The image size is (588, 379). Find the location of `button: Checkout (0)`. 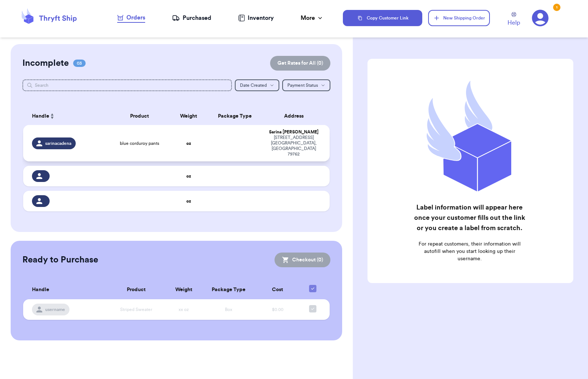

button: Checkout (0) is located at coordinates (302, 260).